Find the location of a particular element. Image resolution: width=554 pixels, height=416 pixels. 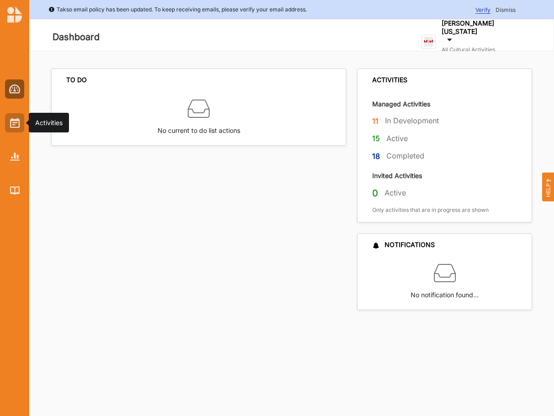

a: Library is located at coordinates (15, 190).